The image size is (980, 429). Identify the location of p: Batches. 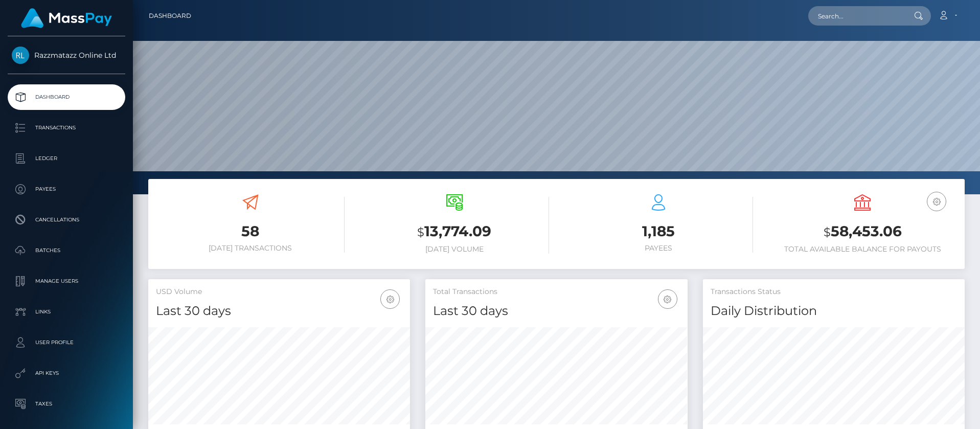
(67, 251).